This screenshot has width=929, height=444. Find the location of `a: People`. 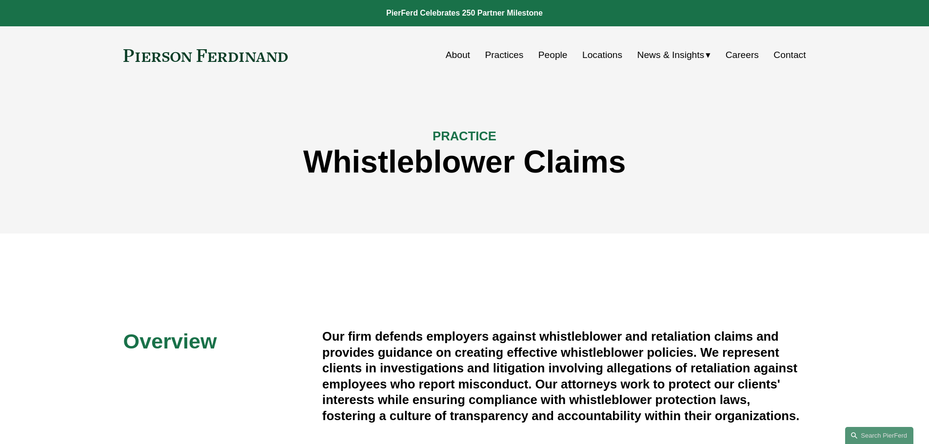

a: People is located at coordinates (553, 55).